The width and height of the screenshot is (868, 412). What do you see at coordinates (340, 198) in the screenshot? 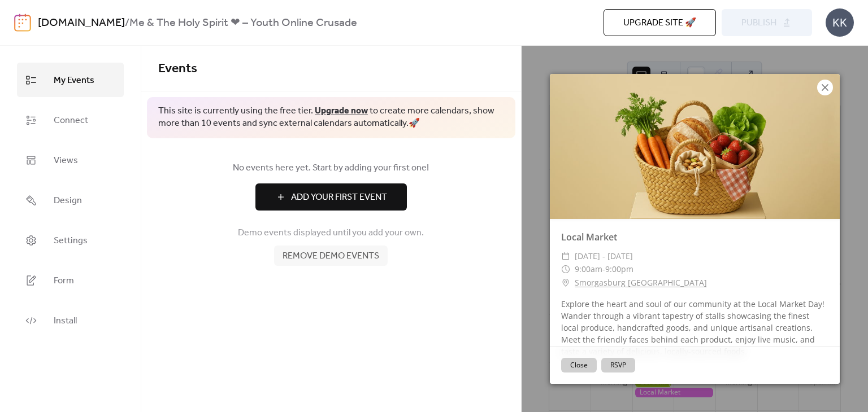
I see `span: Add Your First Event` at bounding box center [340, 198].